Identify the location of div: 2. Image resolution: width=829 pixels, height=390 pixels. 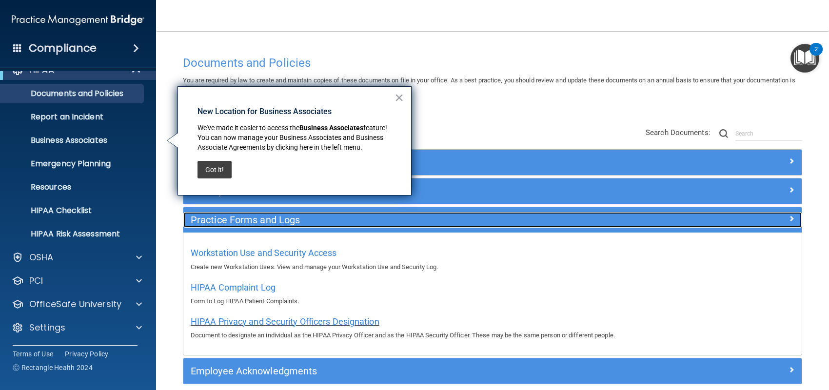
(816, 56).